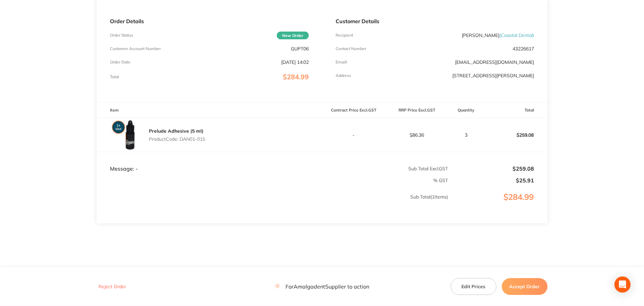 The width and height of the screenshot is (644, 306). I want to click on th: RRP Price Excl. GST, so click(417, 110).